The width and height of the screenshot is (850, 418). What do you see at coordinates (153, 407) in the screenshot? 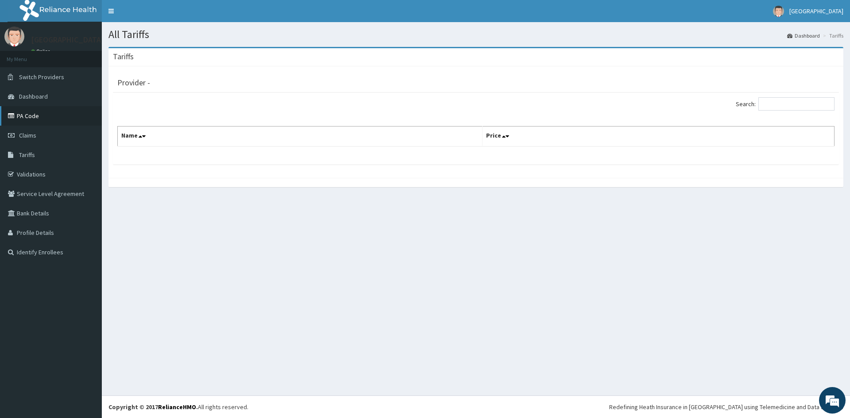
I see `strong: Copyright © 2017 .` at bounding box center [153, 407].